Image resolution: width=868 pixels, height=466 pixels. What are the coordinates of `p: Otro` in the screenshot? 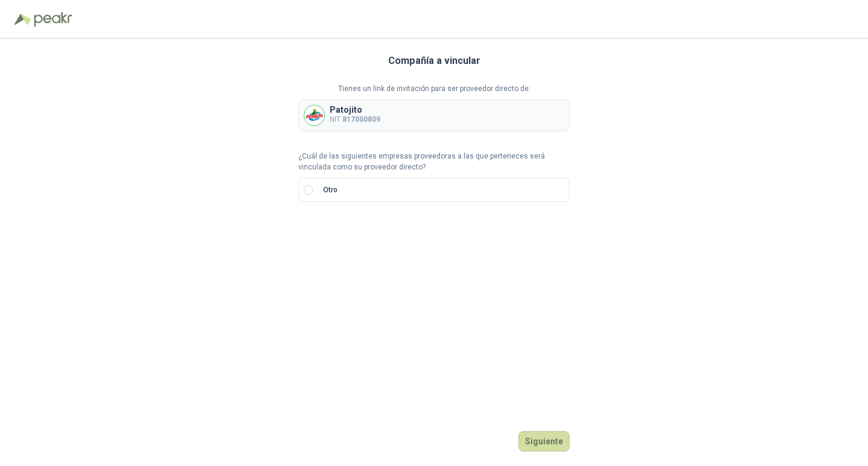 It's located at (331, 190).